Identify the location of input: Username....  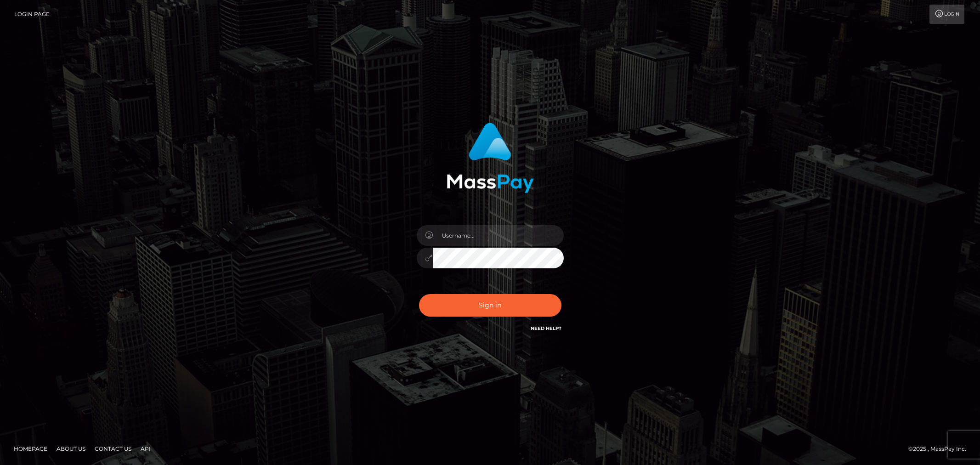
(499, 235).